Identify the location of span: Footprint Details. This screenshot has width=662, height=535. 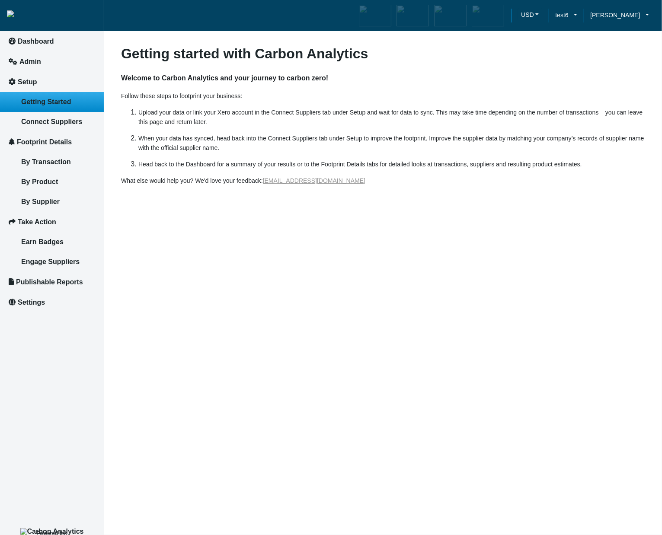
(44, 142).